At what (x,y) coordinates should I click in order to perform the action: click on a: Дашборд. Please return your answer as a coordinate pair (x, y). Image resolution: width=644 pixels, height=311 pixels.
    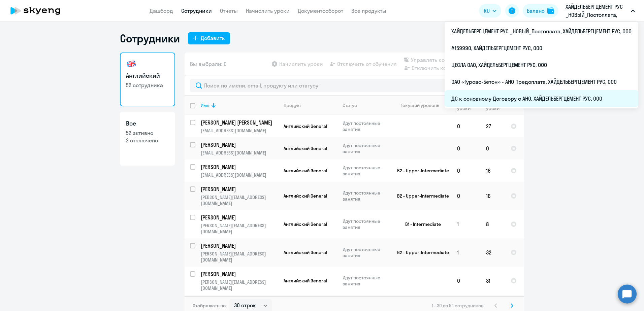
    Looking at the image, I should click on (161, 11).